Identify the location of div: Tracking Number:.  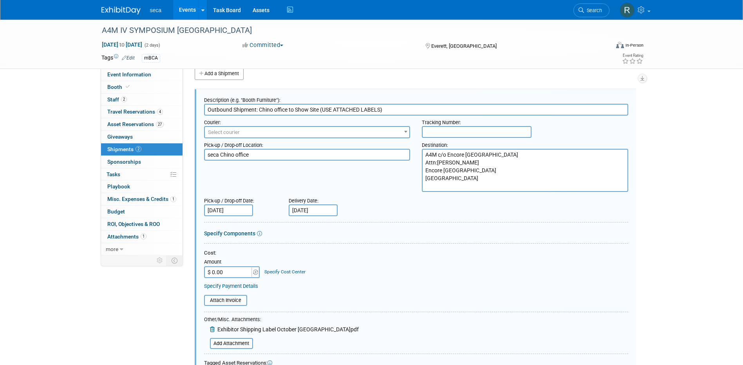
(525, 121).